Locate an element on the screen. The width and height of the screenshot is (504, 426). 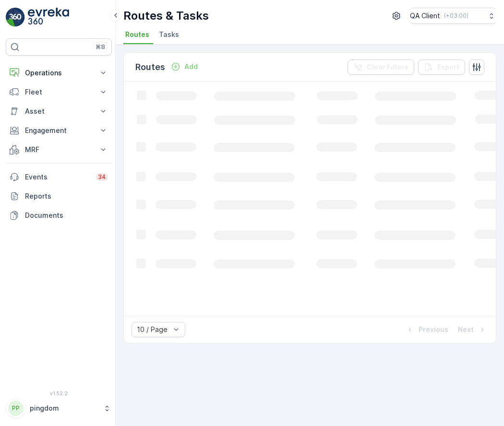
p: ( +03:00 ) is located at coordinates (456, 16).